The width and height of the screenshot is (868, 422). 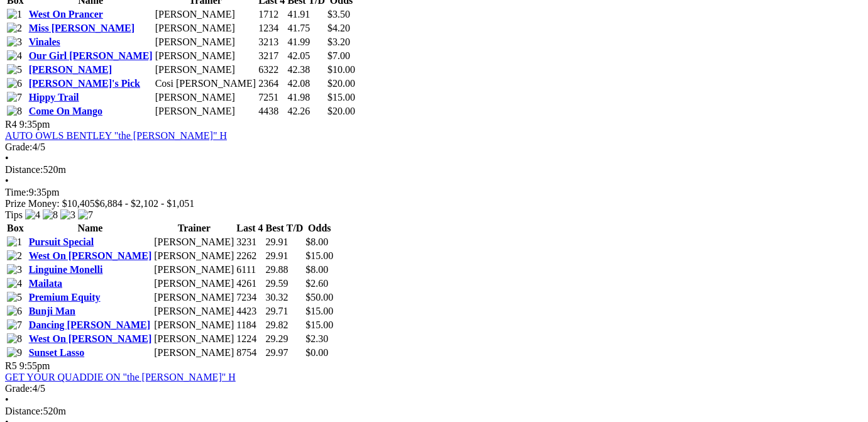 I want to click on td: 7251, so click(x=271, y=98).